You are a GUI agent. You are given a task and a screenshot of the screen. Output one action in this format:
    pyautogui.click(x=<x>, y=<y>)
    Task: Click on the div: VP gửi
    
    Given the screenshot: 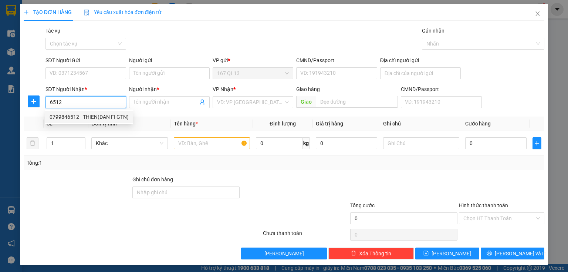 What is the action you would take?
    pyautogui.click(x=253, y=60)
    